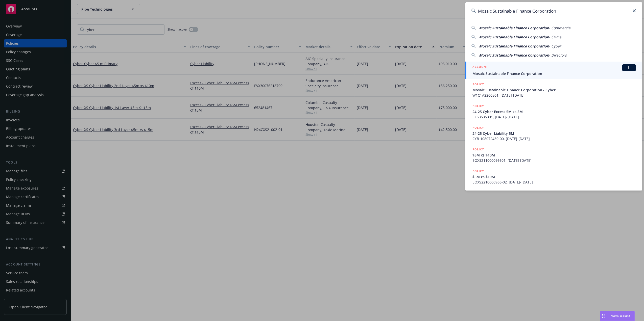 Image resolution: width=644 pixels, height=321 pixels. I want to click on a: ACCOUNTBIMosaic Sustainable Finance Corporation, so click(554, 70).